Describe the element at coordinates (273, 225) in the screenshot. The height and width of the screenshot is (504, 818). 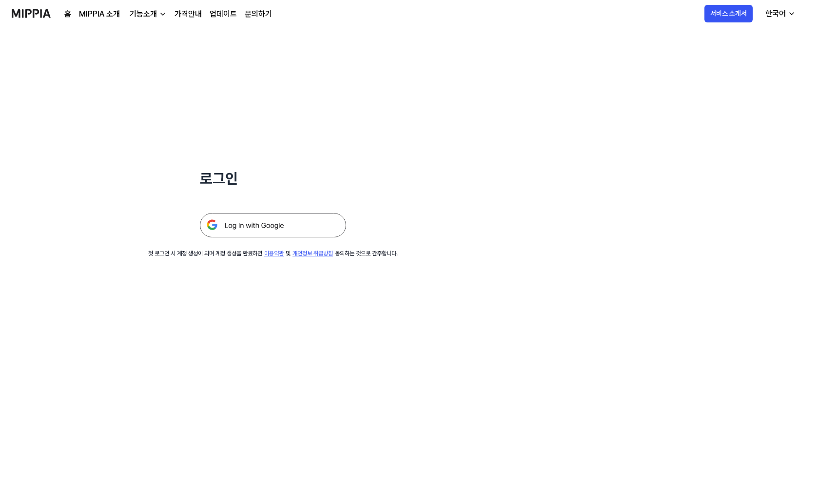
I see `img: 구글 로그인 버튼` at that location.